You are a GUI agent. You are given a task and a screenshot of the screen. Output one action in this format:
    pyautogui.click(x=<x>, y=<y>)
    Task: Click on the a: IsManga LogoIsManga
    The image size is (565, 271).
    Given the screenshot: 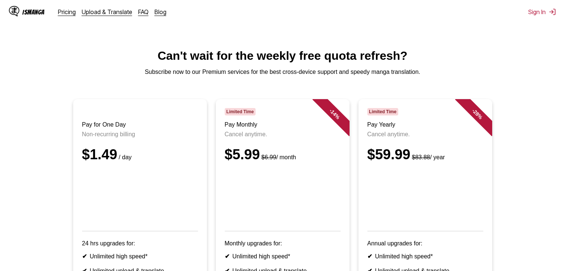 What is the action you would take?
    pyautogui.click(x=33, y=12)
    